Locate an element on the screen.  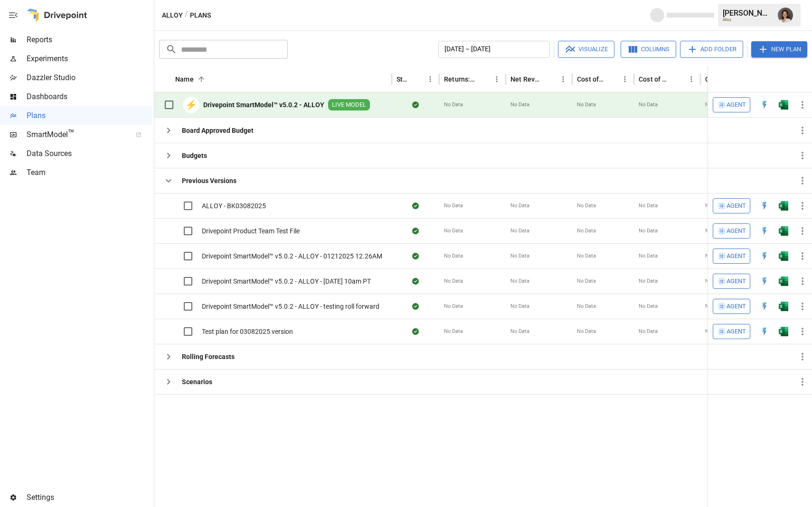
span: Dashboards is located at coordinates (89, 97).